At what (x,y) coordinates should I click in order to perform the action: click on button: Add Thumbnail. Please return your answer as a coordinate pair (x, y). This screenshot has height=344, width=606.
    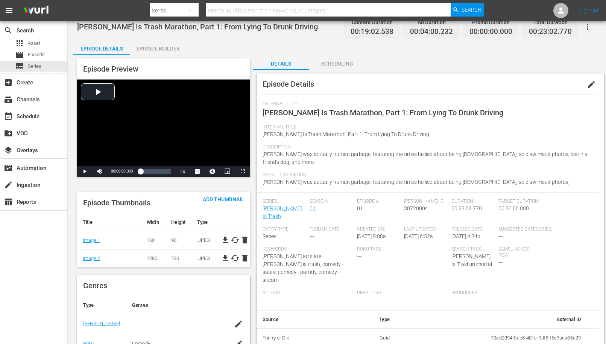
    Looking at the image, I should click on (224, 199).